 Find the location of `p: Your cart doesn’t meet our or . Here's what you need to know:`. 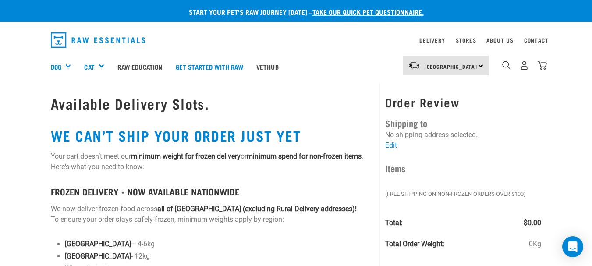

p: Your cart doesn’t meet our or . Here's what you need to know: is located at coordinates (212, 162).